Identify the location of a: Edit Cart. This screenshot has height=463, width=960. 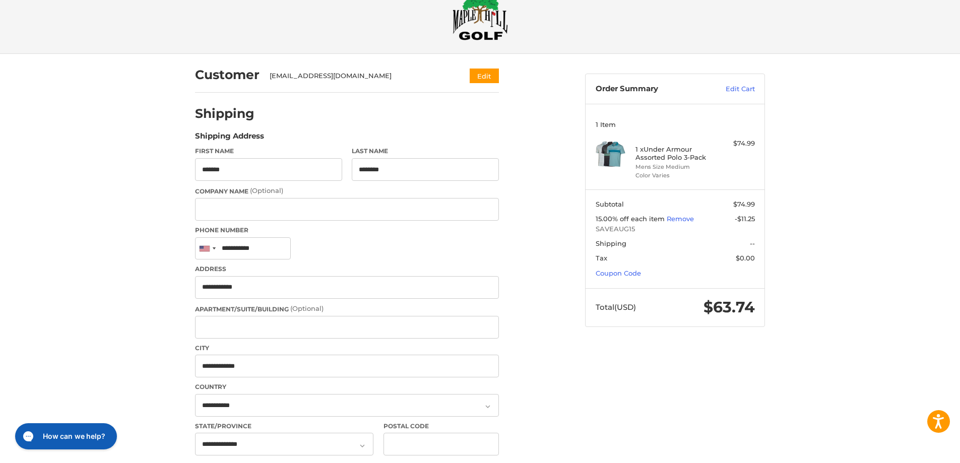
(729, 89).